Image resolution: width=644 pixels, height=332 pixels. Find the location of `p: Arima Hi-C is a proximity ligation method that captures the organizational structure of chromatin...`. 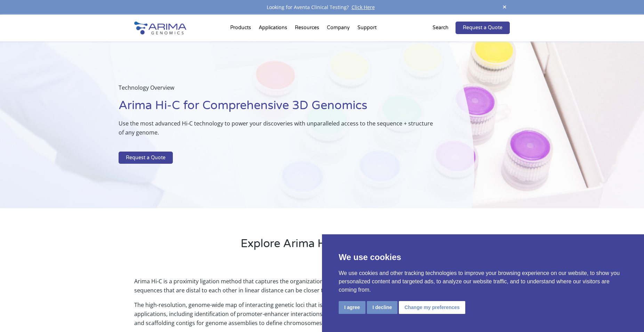

p: Arima Hi-C is a proximity ligation method that captures the organizational structure of chromatin... is located at coordinates (322, 288).